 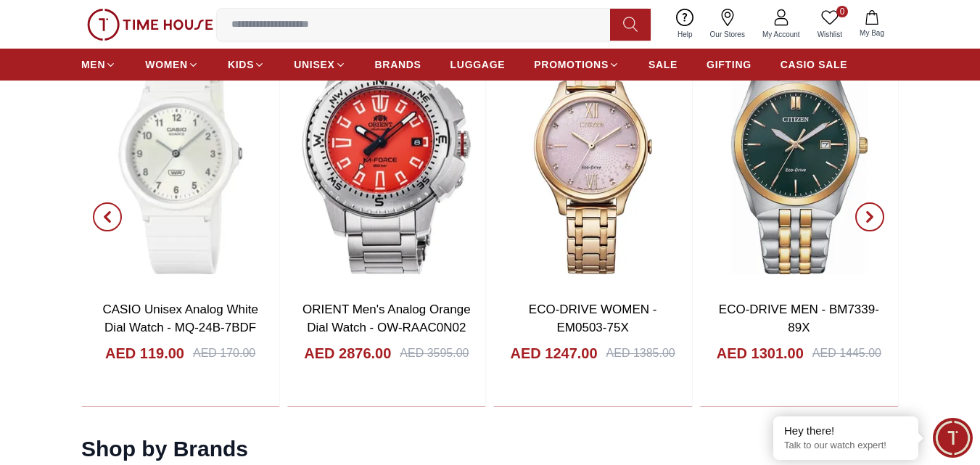 I want to click on h2: Shop by Brands, so click(x=165, y=449).